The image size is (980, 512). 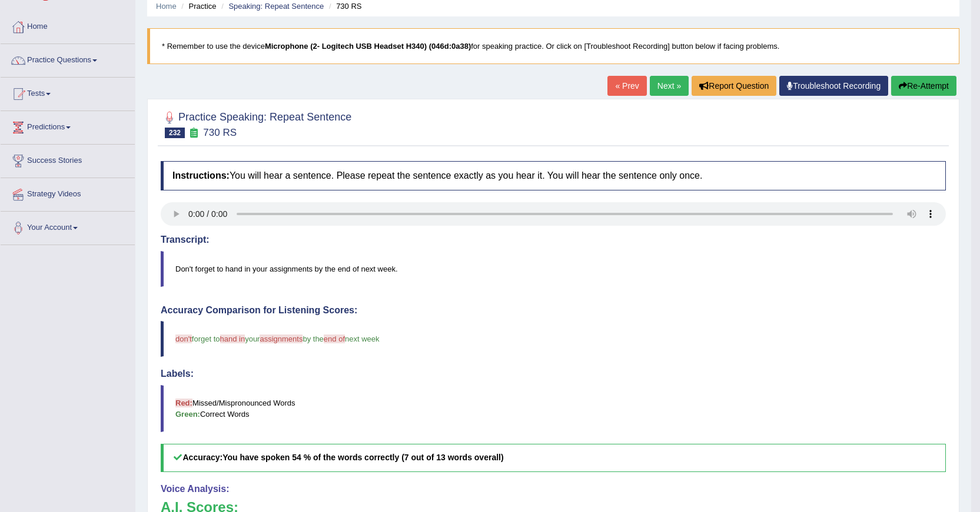 I want to click on span: don't, so click(x=183, y=339).